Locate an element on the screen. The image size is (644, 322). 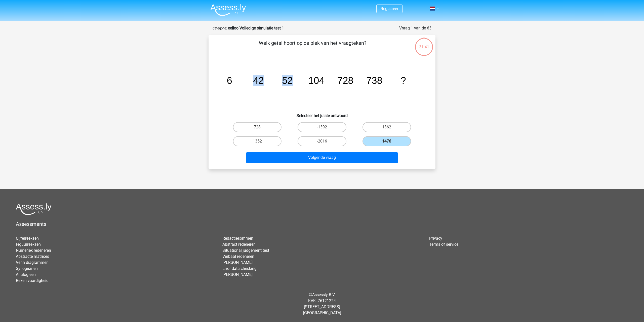
a: Analogieen is located at coordinates (26, 274).